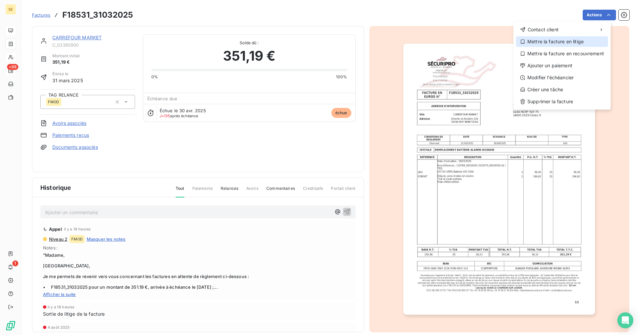 The height and width of the screenshot is (335, 640). Describe the element at coordinates (543, 30) in the screenshot. I see `span: Contact client` at that location.